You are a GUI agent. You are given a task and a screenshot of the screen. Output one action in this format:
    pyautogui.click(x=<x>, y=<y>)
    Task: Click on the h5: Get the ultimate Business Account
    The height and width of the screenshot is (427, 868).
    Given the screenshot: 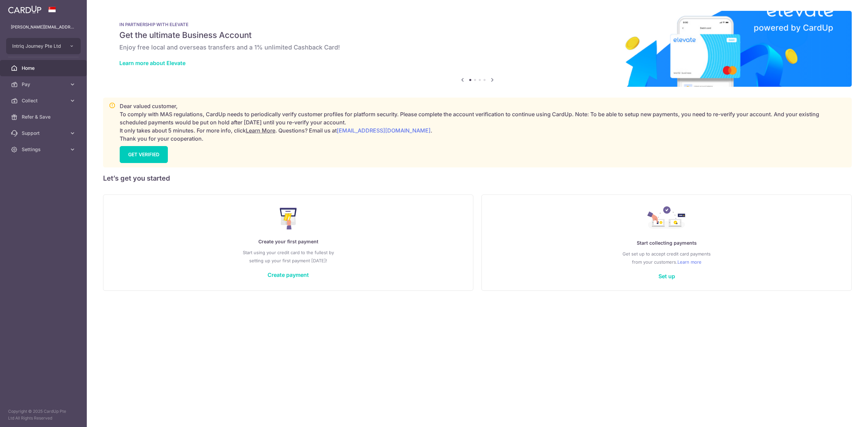 What is the action you would take?
    pyautogui.click(x=477, y=35)
    